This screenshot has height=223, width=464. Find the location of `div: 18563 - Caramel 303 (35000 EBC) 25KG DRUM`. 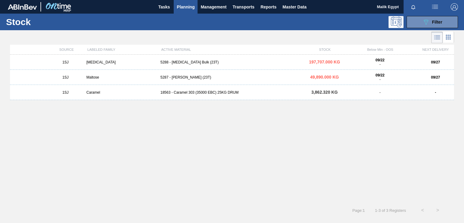

div: 18563 - Caramel 303 (35000 EBC) 25KG DRUM is located at coordinates (232, 92).